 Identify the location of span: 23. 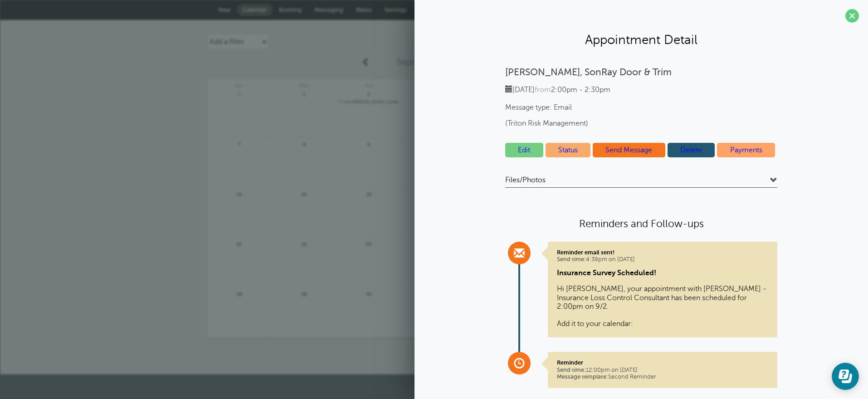
(369, 244).